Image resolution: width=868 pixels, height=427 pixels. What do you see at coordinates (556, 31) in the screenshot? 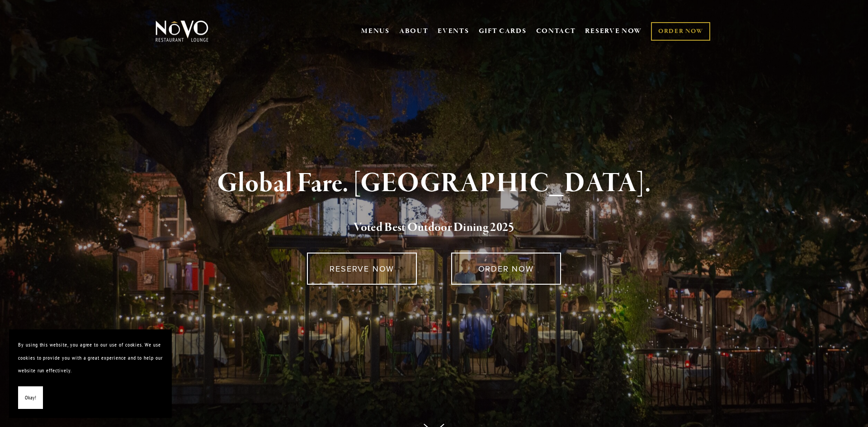
I see `a: CONTACT` at bounding box center [556, 31].